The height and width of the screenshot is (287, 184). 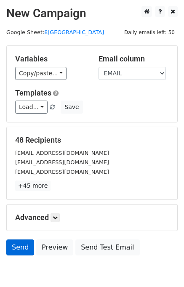 I want to click on a: Send Test Email, so click(x=107, y=248).